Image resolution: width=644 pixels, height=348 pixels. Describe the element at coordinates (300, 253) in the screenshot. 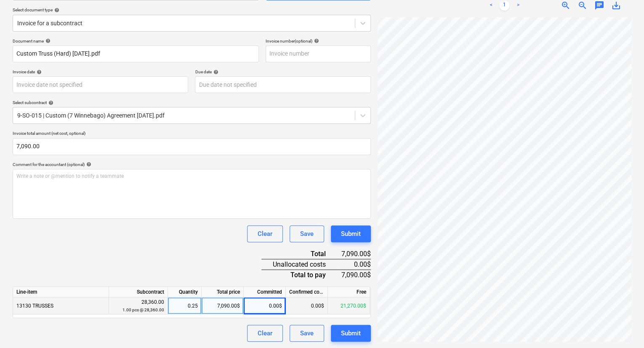

I see `div: Total` at that location.